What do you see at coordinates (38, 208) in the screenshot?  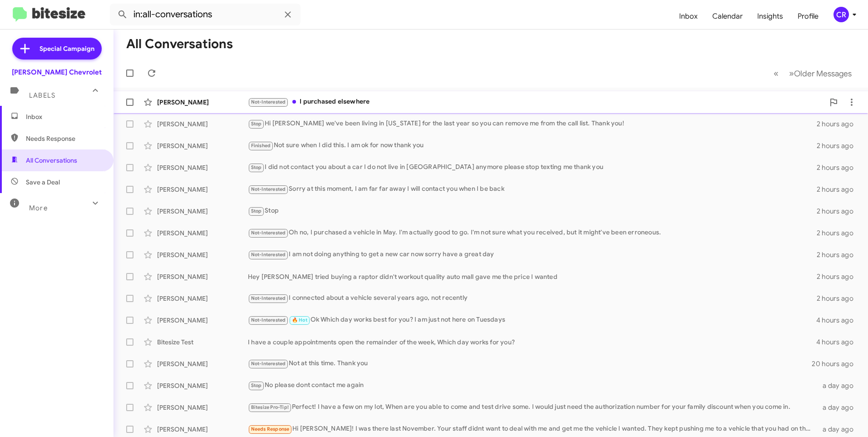 I see `span: More` at bounding box center [38, 208].